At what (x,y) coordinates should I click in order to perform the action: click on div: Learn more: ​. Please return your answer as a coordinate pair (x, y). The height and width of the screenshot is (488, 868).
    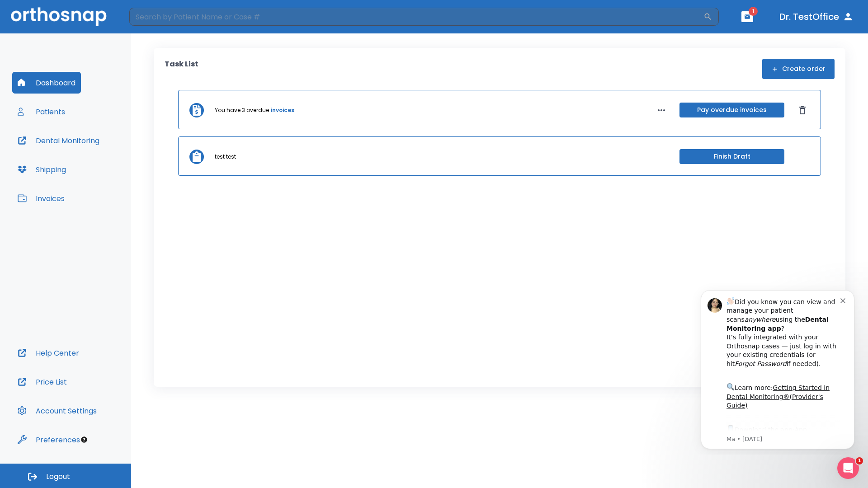
    Looking at the image, I should click on (96, 119).